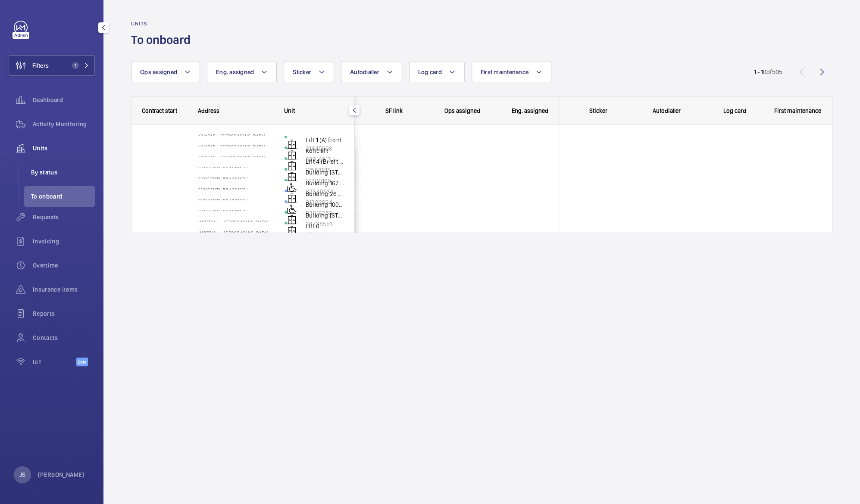 The height and width of the screenshot is (504, 860). Describe the element at coordinates (314, 110) in the screenshot. I see `div: Unit` at that location.